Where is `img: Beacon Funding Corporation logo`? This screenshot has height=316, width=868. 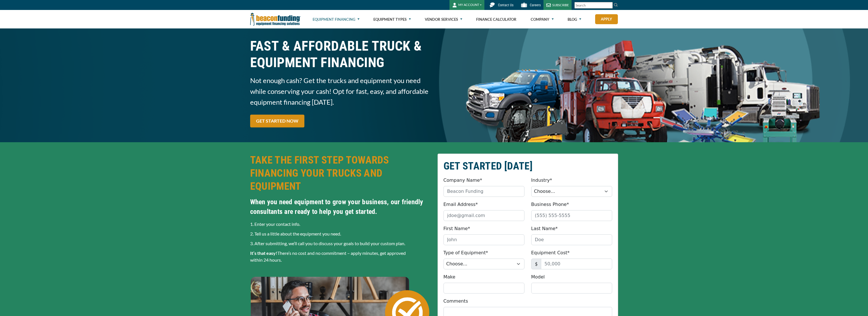
img: Beacon Funding Corporation logo is located at coordinates (276, 19).